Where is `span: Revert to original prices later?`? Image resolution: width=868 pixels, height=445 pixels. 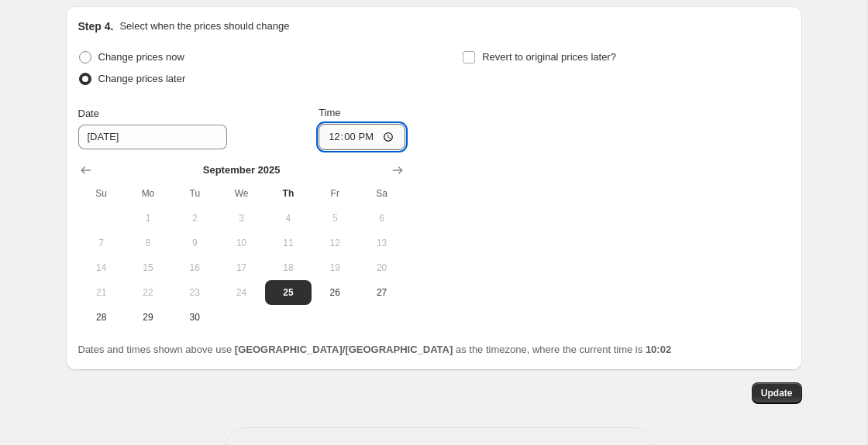 span: Revert to original prices later? is located at coordinates (548, 56).